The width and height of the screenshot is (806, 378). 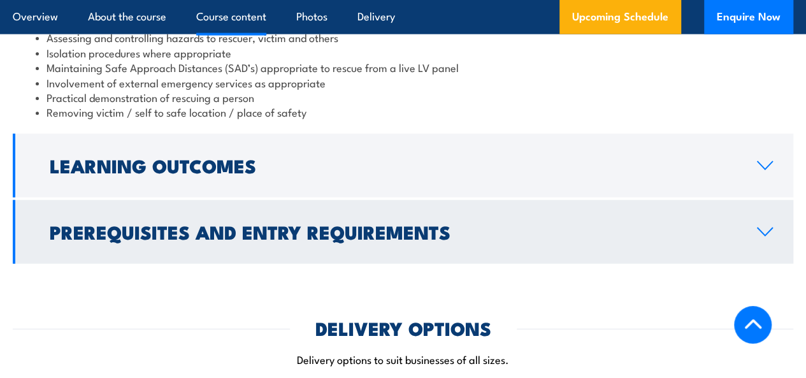 What do you see at coordinates (402, 97) in the screenshot?
I see `li: Practical demonstration of rescuing a person` at bounding box center [402, 97].